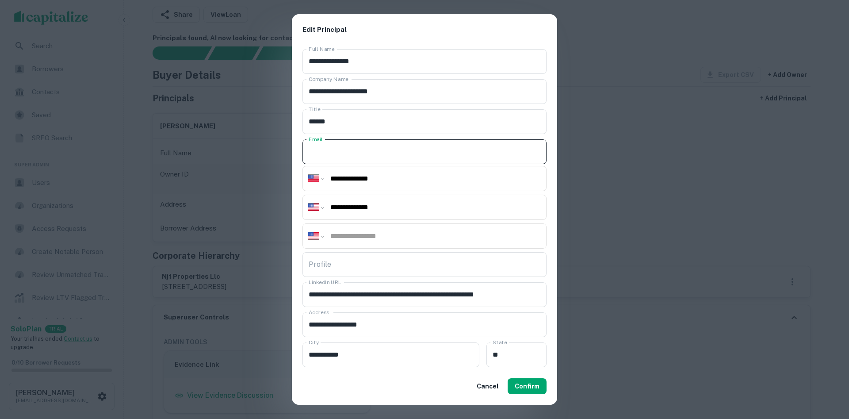  Describe the element at coordinates (316, 139) in the screenshot. I see `label: Email` at that location.